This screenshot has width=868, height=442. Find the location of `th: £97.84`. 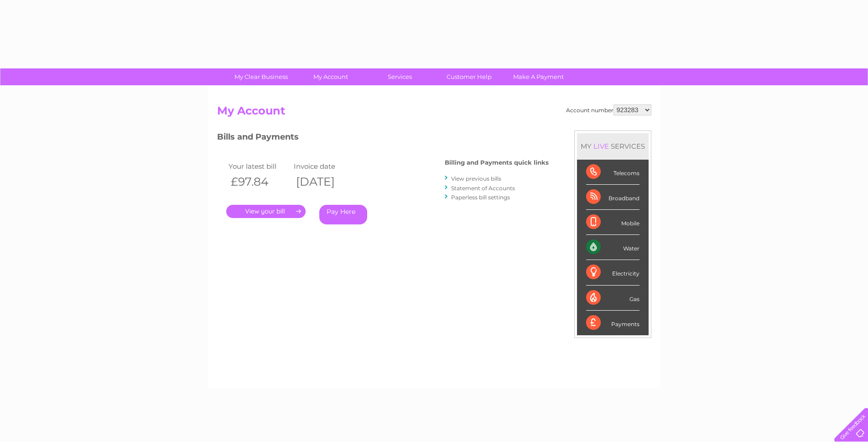

th: £97.84 is located at coordinates (259, 181).